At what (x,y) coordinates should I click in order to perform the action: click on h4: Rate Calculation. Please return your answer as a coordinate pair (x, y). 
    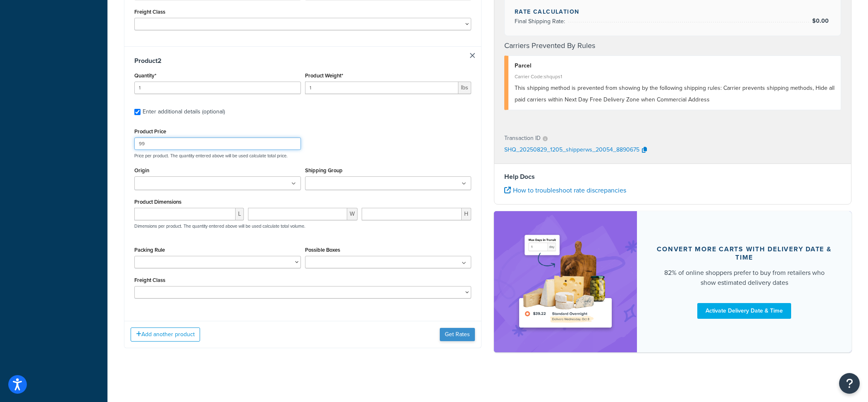
    Looking at the image, I should click on (672, 12).